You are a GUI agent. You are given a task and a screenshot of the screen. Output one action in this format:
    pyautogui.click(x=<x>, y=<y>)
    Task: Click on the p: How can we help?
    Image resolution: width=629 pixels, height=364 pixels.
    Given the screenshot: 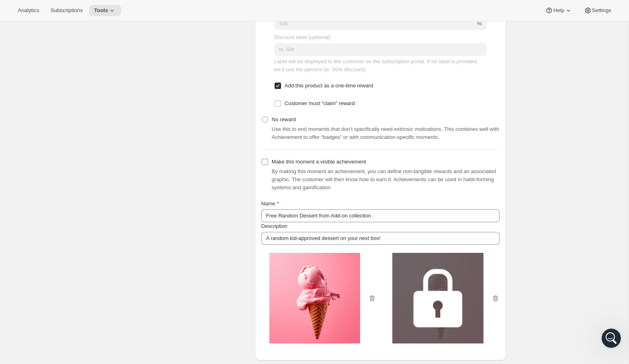 What is the action you would take?
    pyautogui.click(x=81, y=78)
    